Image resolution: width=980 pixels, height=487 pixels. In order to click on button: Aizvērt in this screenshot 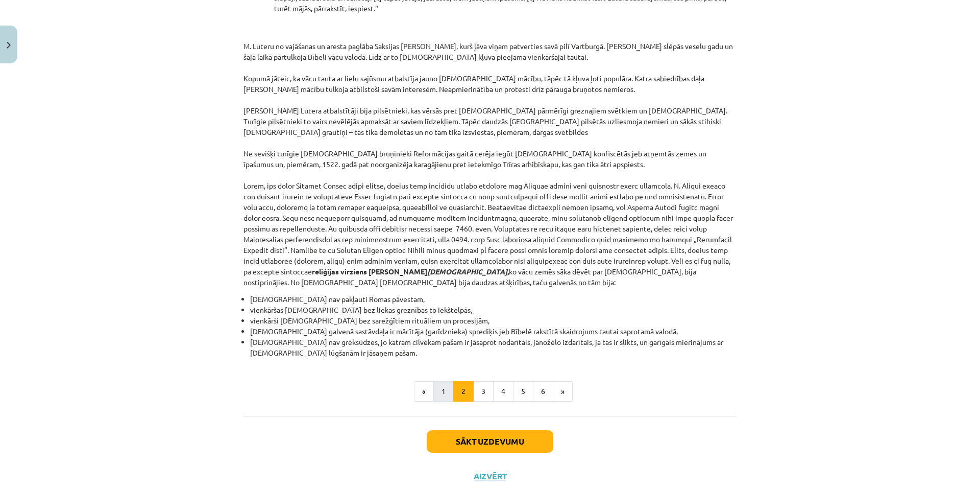, I will do `click(490, 477)`.